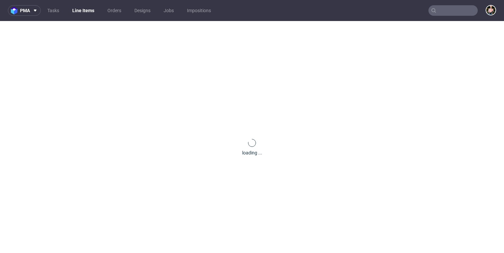 The image size is (504, 253). Describe the element at coordinates (83, 11) in the screenshot. I see `a: Line Items` at that location.